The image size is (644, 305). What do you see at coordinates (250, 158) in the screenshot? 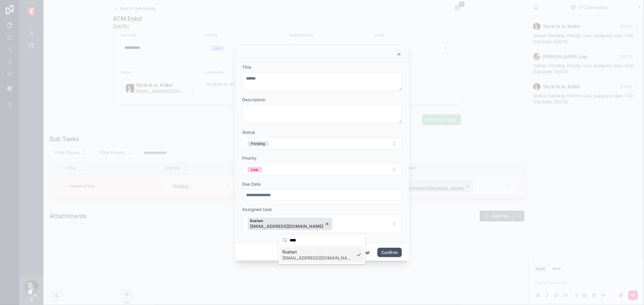
I see `span: Priority` at bounding box center [250, 158].